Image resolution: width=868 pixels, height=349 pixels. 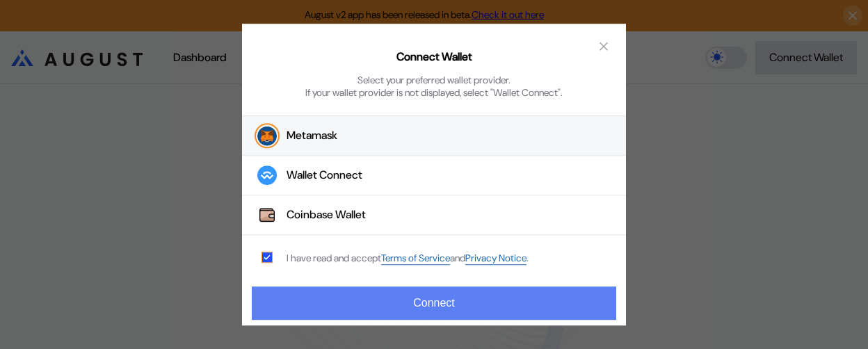 What do you see at coordinates (407, 258) in the screenshot?
I see `div: I have read and accept .` at bounding box center [407, 258].